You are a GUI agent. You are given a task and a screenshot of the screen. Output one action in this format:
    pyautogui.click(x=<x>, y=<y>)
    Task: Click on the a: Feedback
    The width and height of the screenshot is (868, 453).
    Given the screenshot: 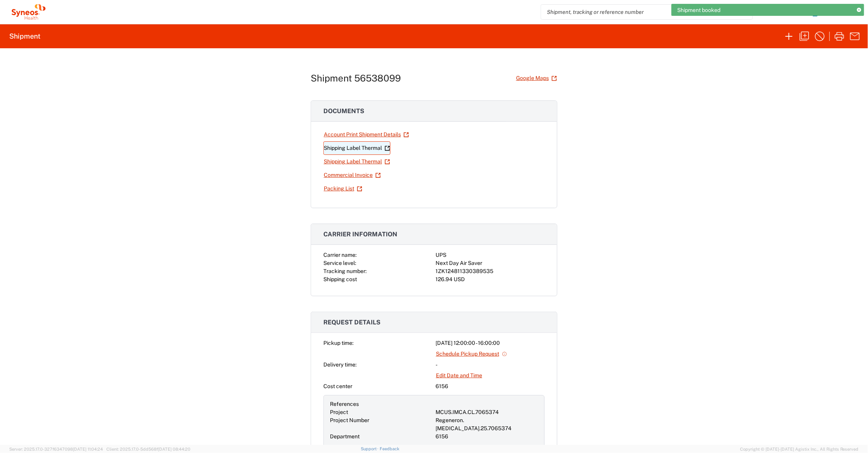 What is the action you would take?
    pyautogui.click(x=389, y=449)
    